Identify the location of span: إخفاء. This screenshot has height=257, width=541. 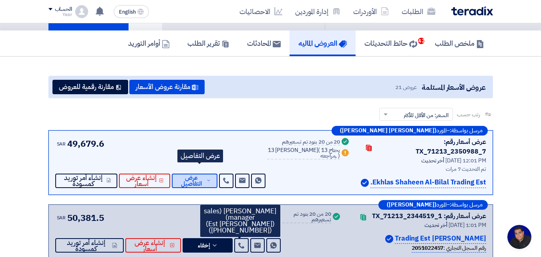
(204, 245).